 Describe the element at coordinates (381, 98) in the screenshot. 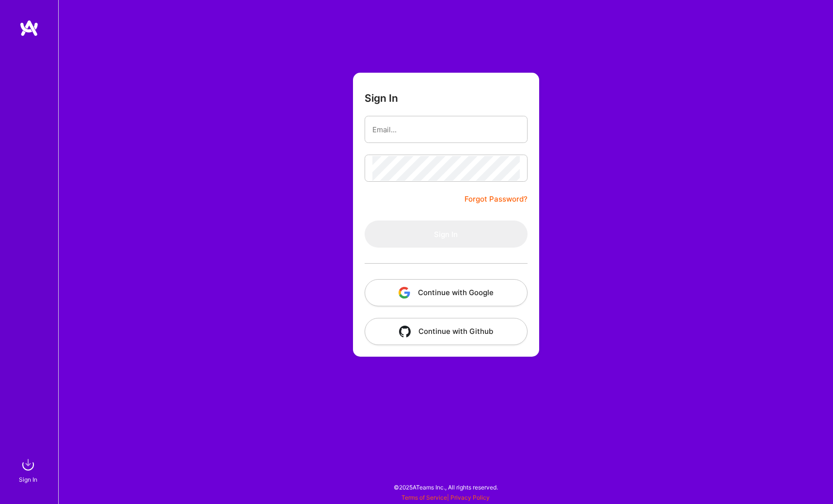

I see `h3: Sign In` at that location.